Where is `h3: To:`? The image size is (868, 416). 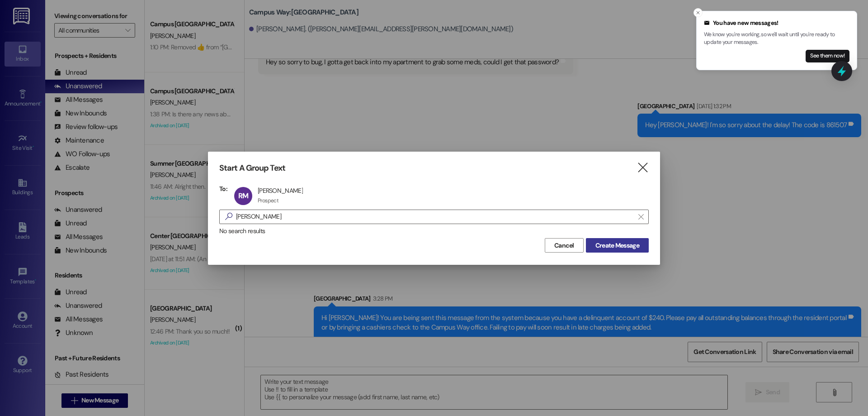 h3: To: is located at coordinates (223, 188).